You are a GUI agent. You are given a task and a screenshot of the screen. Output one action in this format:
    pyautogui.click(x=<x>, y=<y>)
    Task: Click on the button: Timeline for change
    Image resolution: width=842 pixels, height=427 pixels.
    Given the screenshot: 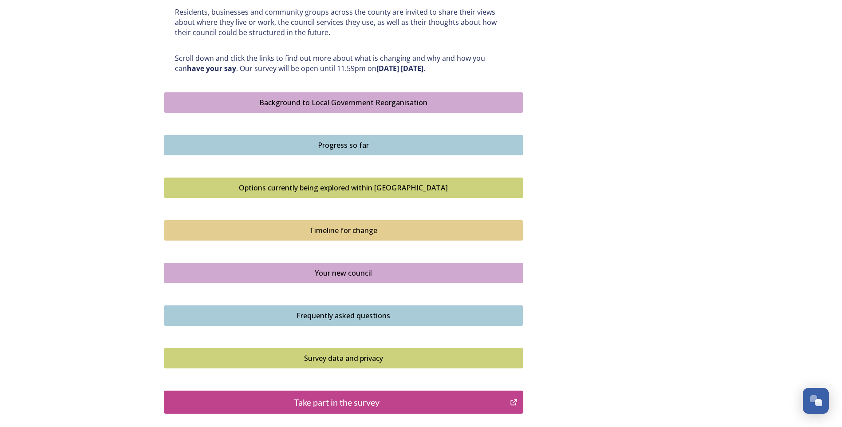 What is the action you would take?
    pyautogui.click(x=344, y=230)
    